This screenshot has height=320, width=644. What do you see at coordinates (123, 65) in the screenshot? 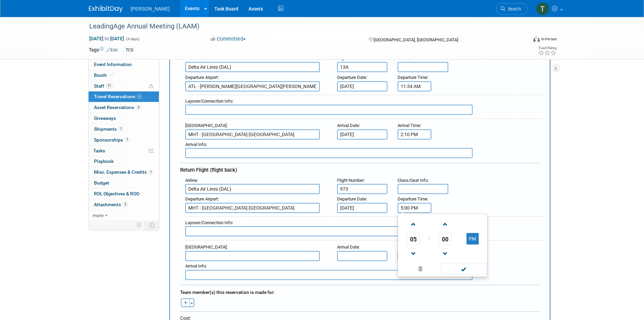
I see `a: Event Information` at bounding box center [123, 65].